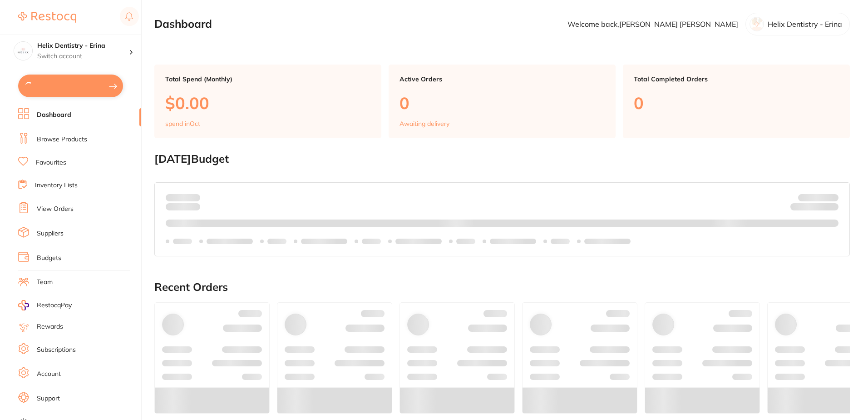  I want to click on a: Subscriptions, so click(56, 350).